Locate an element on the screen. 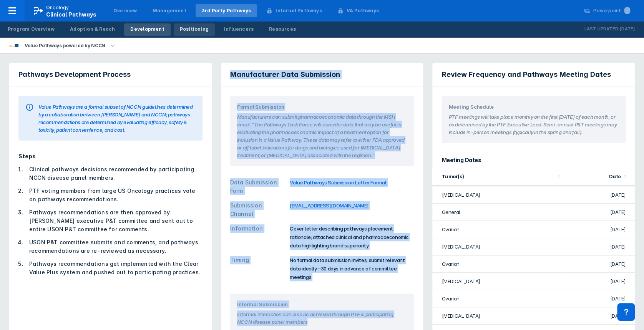 This screenshot has width=644, height=330. span: Informal Submission is located at coordinates (263, 304).